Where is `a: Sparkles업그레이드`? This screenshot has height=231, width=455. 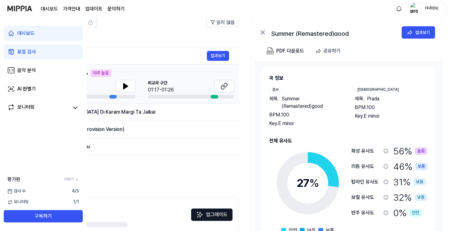 a: Sparkles업그레이드 is located at coordinates (212, 216).